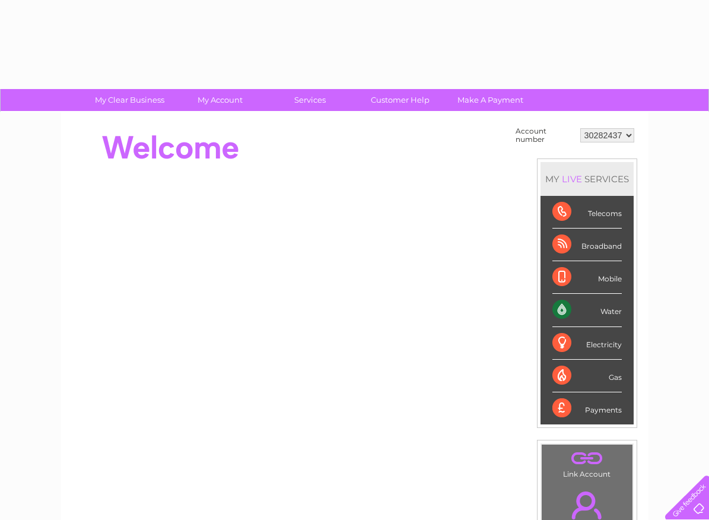  What do you see at coordinates (129, 100) in the screenshot?
I see `a: My Clear Business` at bounding box center [129, 100].